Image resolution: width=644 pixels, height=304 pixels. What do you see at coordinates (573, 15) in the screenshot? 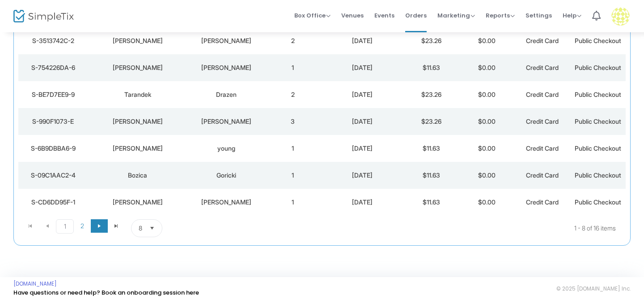
I see `span: Help` at bounding box center [573, 15].